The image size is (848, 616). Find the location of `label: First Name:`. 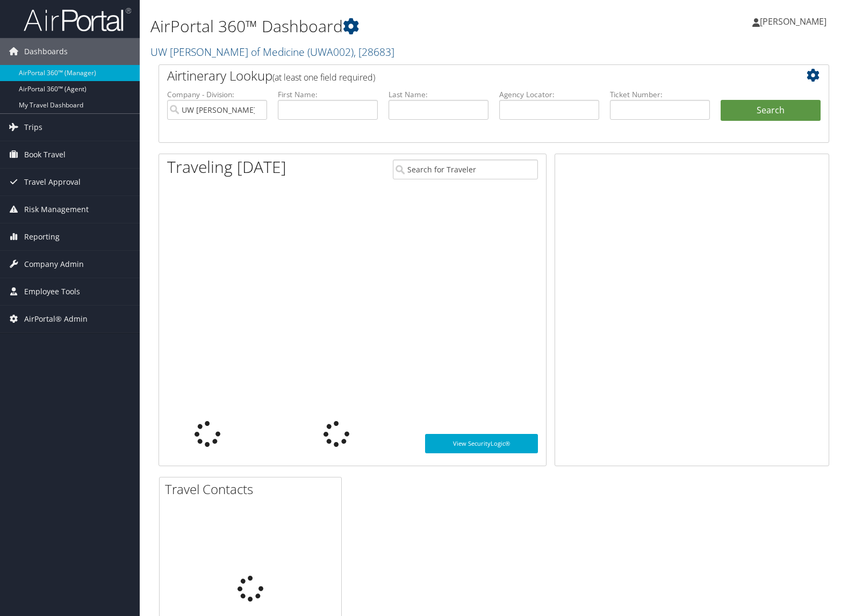

label: First Name: is located at coordinates (328, 94).